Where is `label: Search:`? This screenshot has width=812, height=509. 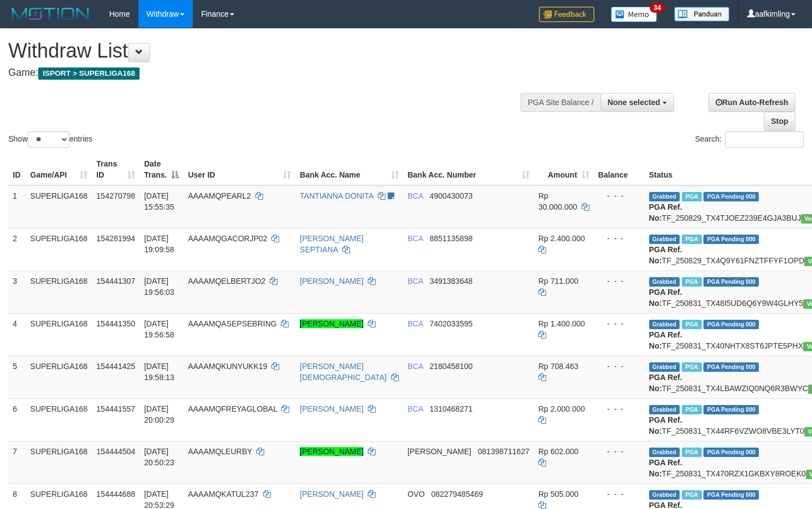
label: Search: is located at coordinates (749, 140).